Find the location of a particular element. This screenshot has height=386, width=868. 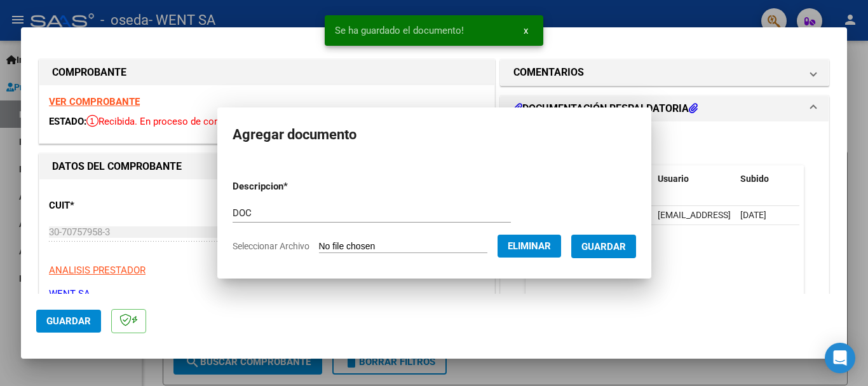

span: Se ha guardado el documento! is located at coordinates (399, 31).